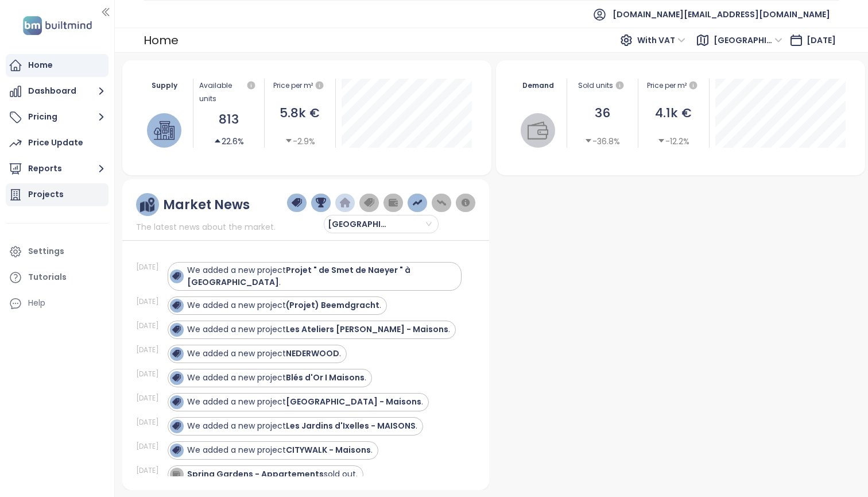 The image size is (868, 497). Describe the element at coordinates (328, 449) in the screenshot. I see `strong: CITYWALK - Maisons` at that location.